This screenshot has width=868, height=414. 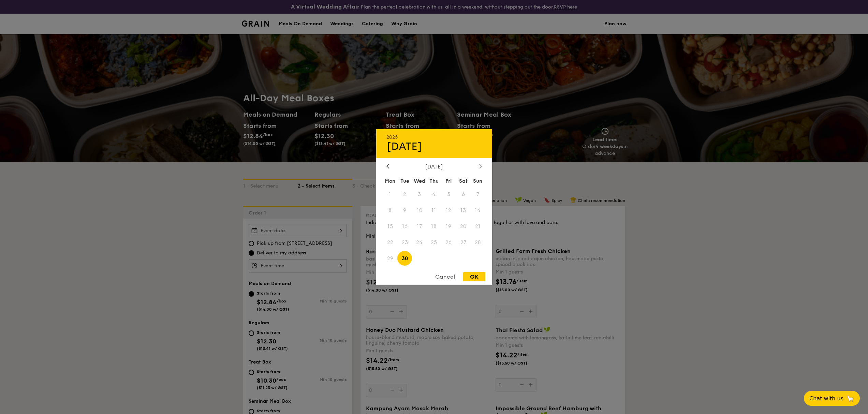 I want to click on span: 13, so click(x=463, y=210).